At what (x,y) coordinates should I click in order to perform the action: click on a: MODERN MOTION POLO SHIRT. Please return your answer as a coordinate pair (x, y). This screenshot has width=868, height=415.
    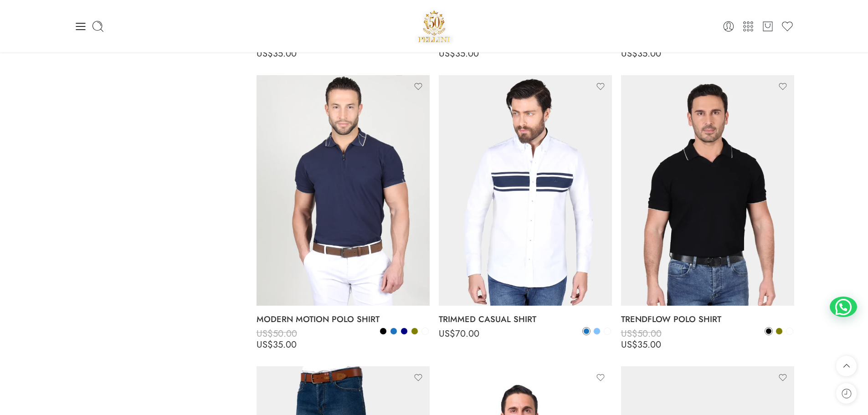
    Looking at the image, I should click on (344, 319).